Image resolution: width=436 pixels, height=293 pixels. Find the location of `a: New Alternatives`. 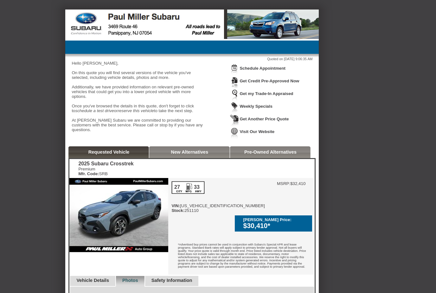

a: New Alternatives is located at coordinates (190, 152).